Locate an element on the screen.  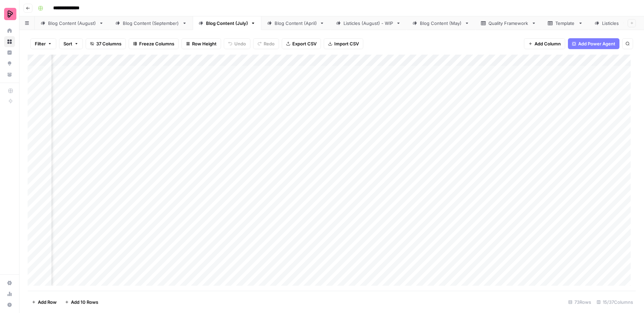
button: Row Height is located at coordinates (201, 44).